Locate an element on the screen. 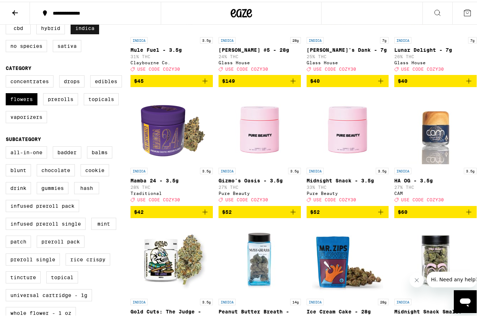 Image resolution: width=477 pixels, height=317 pixels. p: Midnight Snack - 3.5g is located at coordinates (348, 179).